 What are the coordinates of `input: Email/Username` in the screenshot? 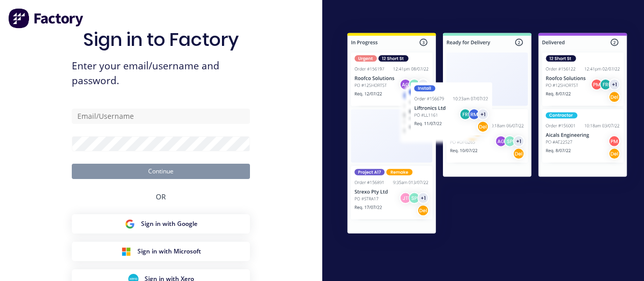 It's located at (161, 116).